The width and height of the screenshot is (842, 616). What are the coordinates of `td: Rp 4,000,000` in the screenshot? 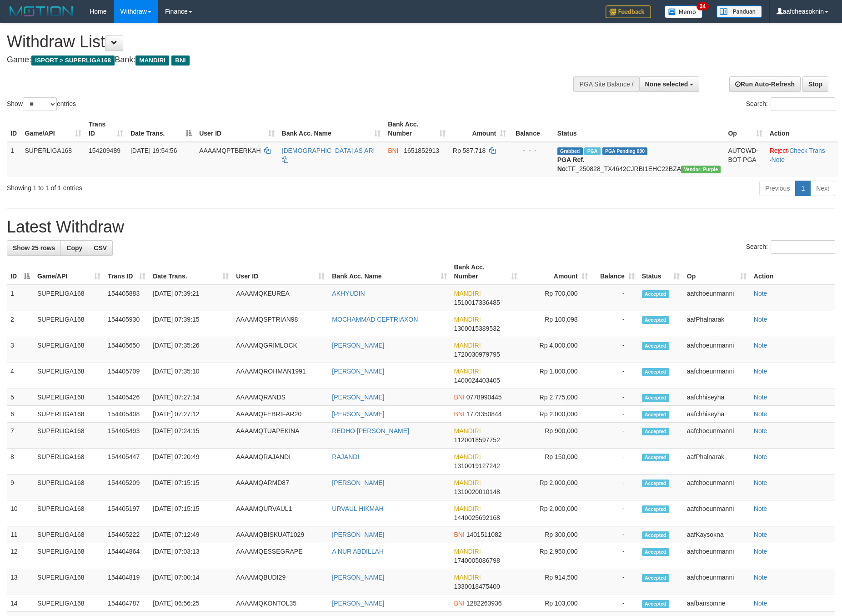 It's located at (556, 350).